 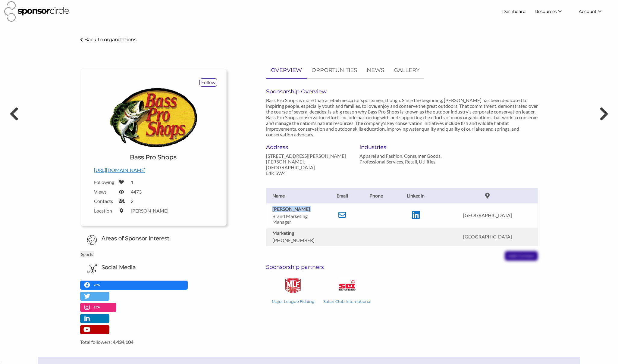 What do you see at coordinates (375, 70) in the screenshot?
I see `p: NEWS` at bounding box center [375, 70].